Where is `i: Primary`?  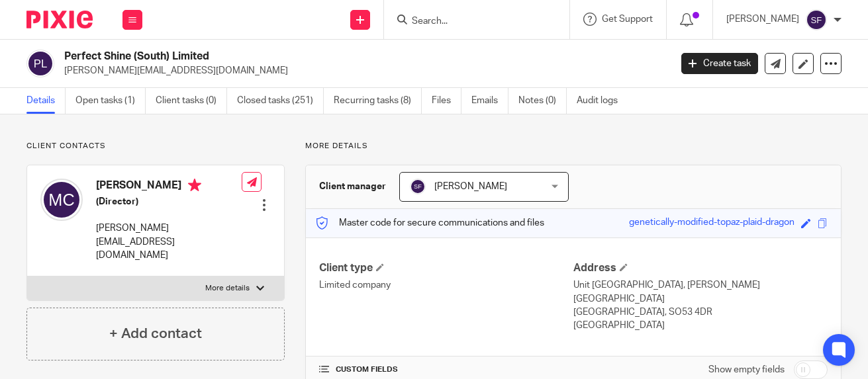
i: Primary is located at coordinates (195, 185).